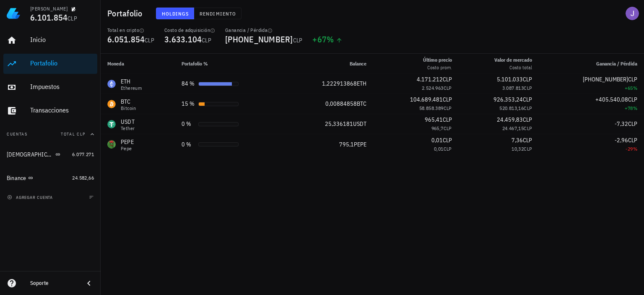 Image resolution: width=644 pixels, height=295 pixels. Describe the element at coordinates (131, 30) in the screenshot. I see `div: Total en cripto` at that location.